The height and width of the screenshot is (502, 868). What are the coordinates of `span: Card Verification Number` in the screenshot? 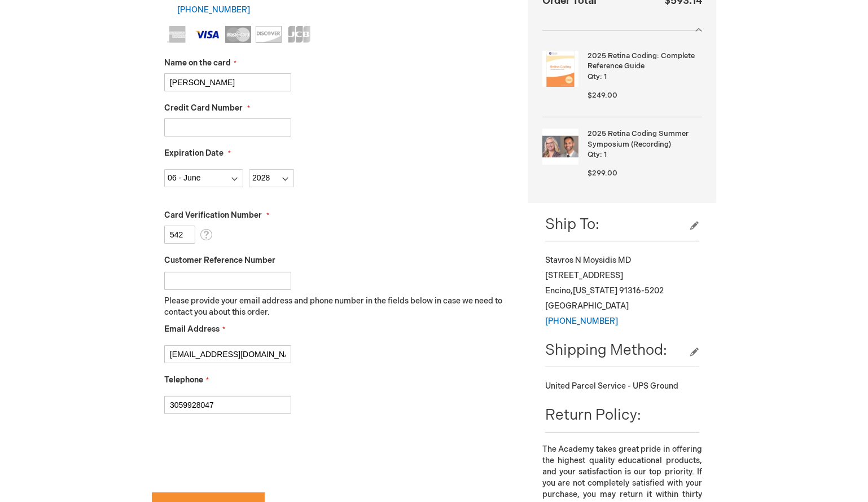 It's located at (213, 215).